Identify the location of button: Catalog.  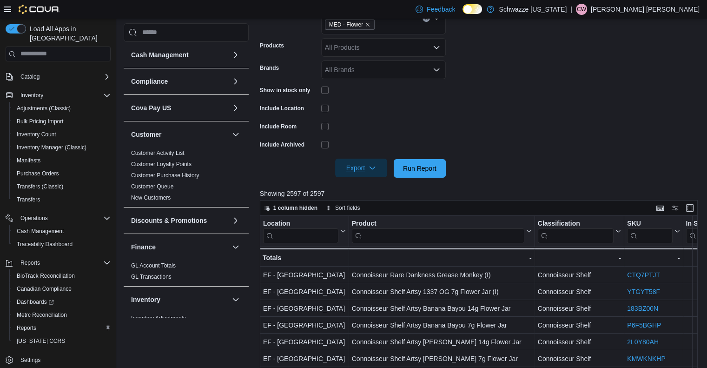
(30, 77).